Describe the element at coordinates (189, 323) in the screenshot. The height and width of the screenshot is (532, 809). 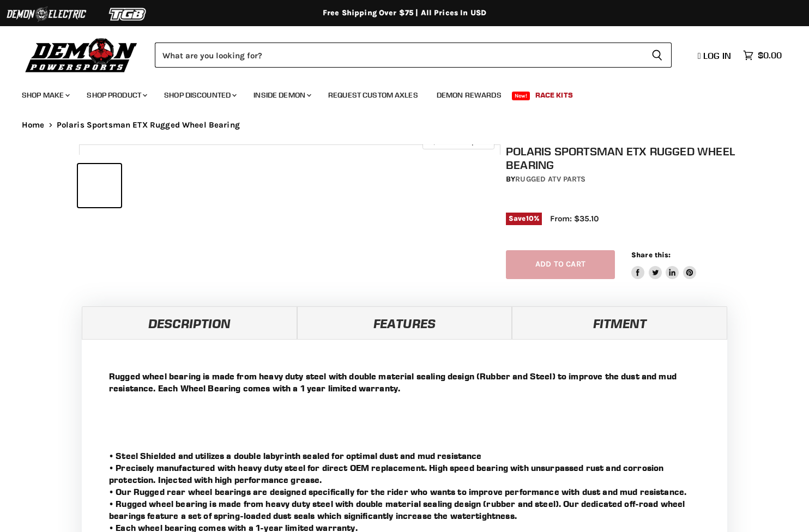
I see `a: Description` at that location.